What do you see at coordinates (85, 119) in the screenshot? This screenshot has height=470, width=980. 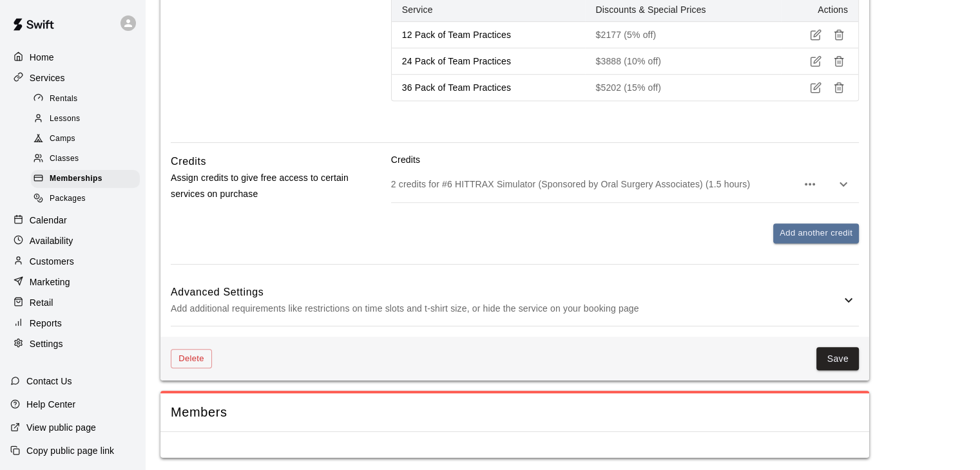 I see `div: Lessons` at bounding box center [85, 119].